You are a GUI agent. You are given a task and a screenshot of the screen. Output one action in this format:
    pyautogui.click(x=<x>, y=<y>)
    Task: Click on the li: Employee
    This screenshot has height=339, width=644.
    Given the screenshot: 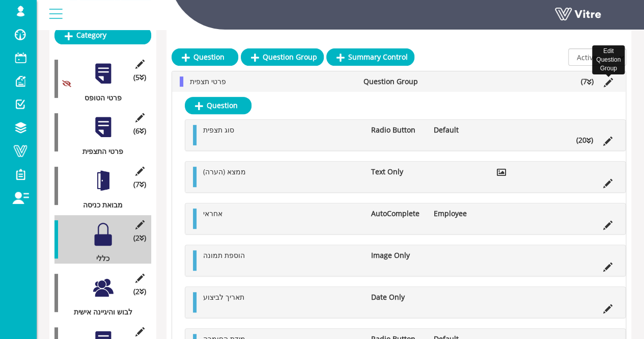 What is the action you would take?
    pyautogui.click(x=460, y=213)
    